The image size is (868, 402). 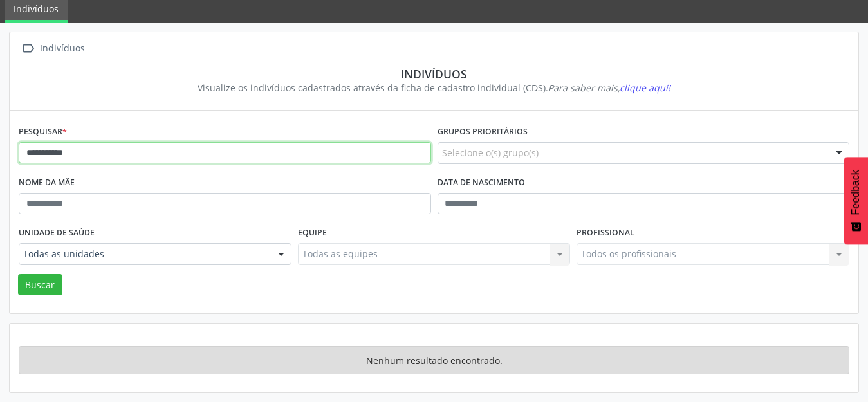 What do you see at coordinates (52, 48) in the screenshot?
I see `a:  Indivíduos` at bounding box center [52, 48].